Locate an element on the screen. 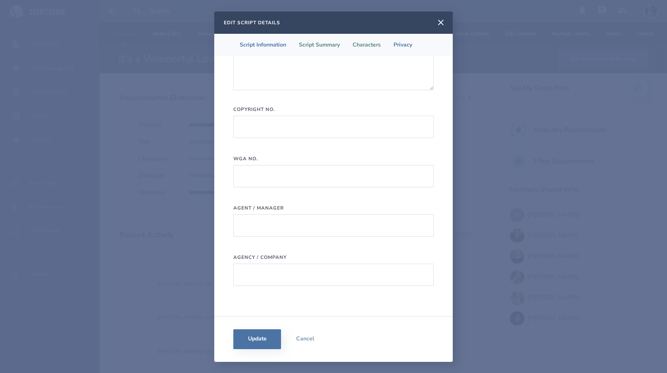 This screenshot has width=667, height=373. li: Script Information is located at coordinates (263, 45).